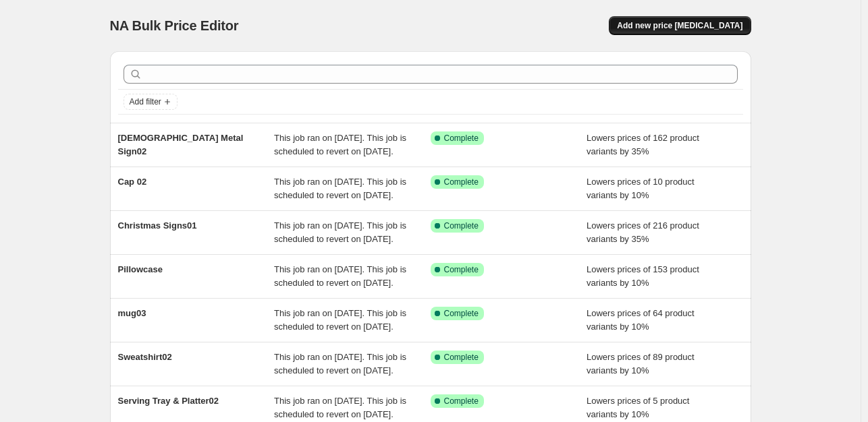 The height and width of the screenshot is (422, 868). What do you see at coordinates (146, 357) in the screenshot?
I see `span: Sweatshirt02` at bounding box center [146, 357].